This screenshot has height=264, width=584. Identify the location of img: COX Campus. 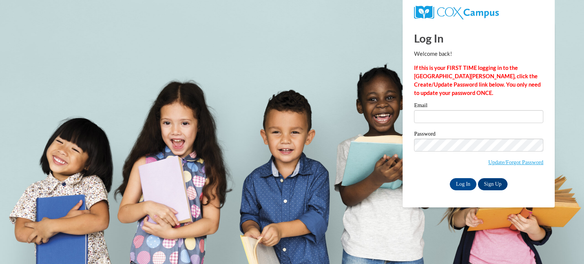
(456, 13).